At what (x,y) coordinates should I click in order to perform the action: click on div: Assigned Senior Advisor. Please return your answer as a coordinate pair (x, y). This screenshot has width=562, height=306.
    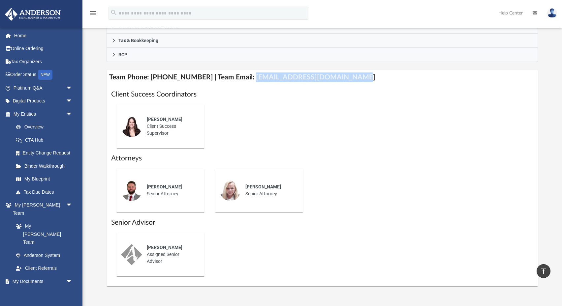
    Looking at the image, I should click on (171, 255).